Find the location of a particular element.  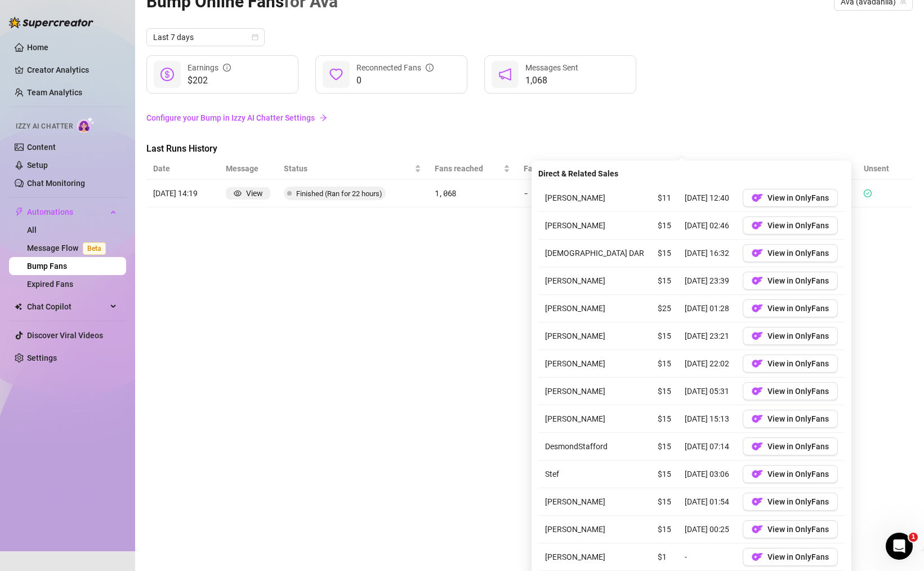

span: 1,068 is located at coordinates (552, 81).